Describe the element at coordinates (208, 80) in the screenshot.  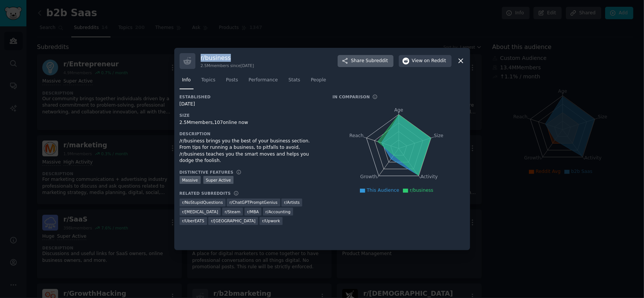
I see `span: Topics` at that location.